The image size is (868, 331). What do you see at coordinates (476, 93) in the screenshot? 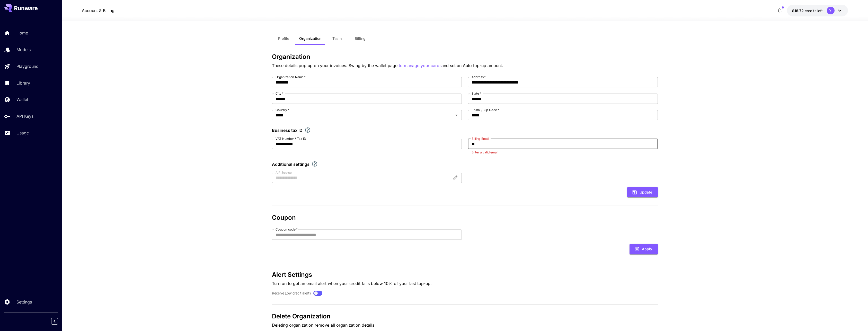
I see `label: State` at bounding box center [476, 93].